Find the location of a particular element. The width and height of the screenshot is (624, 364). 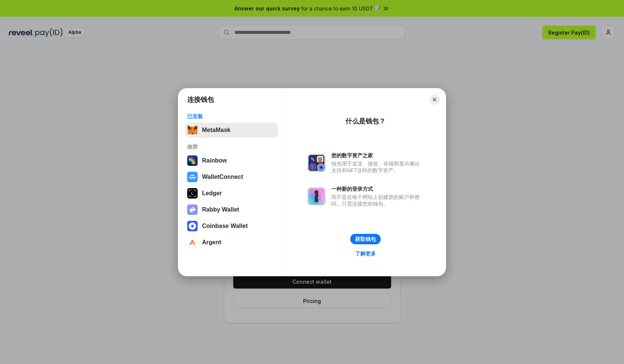

button: Coinbase Wallet is located at coordinates (231, 226).